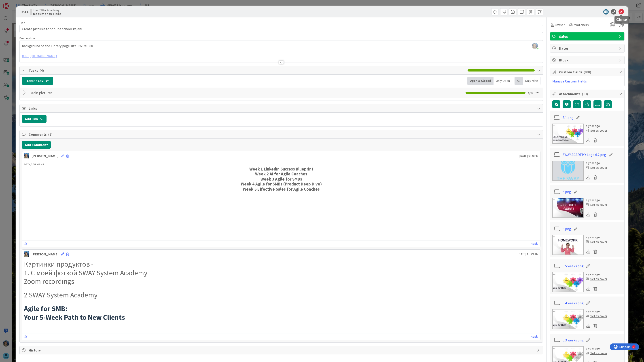 This screenshot has height=362, width=644. Describe the element at coordinates (25, 12) in the screenshot. I see `b: 514` at that location.